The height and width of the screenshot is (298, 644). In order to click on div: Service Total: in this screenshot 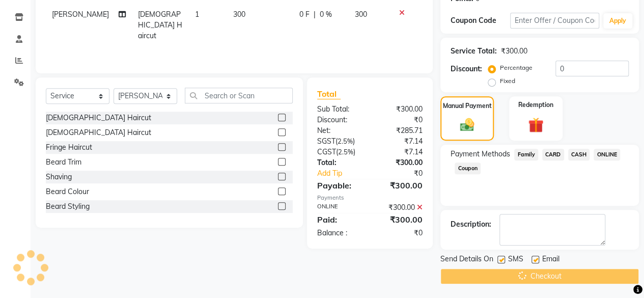, I will do `click(473, 51)`.